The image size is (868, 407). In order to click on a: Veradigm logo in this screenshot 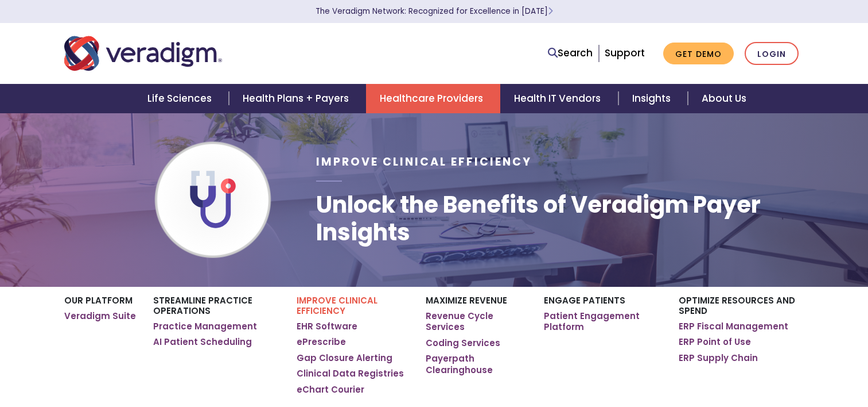, I will do `click(143, 54)`.